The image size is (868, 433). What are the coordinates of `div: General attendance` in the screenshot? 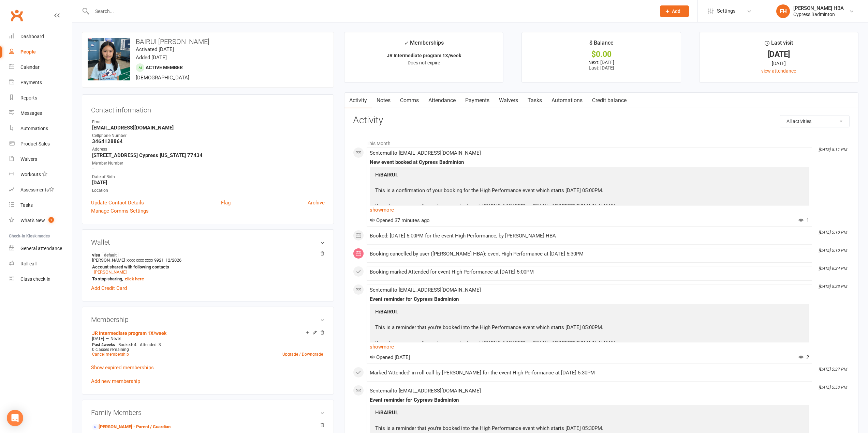 It's located at (41, 249).